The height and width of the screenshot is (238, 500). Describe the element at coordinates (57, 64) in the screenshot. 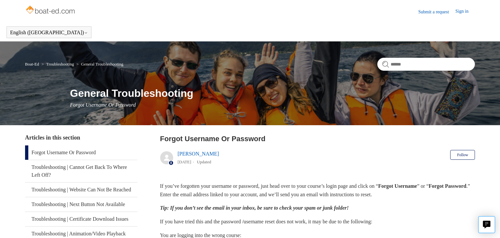

I see `li: Troubleshooting` at that location.